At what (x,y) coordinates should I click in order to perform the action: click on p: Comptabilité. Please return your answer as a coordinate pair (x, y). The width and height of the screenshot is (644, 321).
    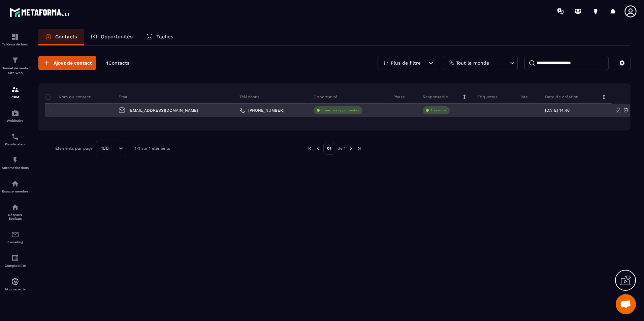
    Looking at the image, I should click on (15, 266).